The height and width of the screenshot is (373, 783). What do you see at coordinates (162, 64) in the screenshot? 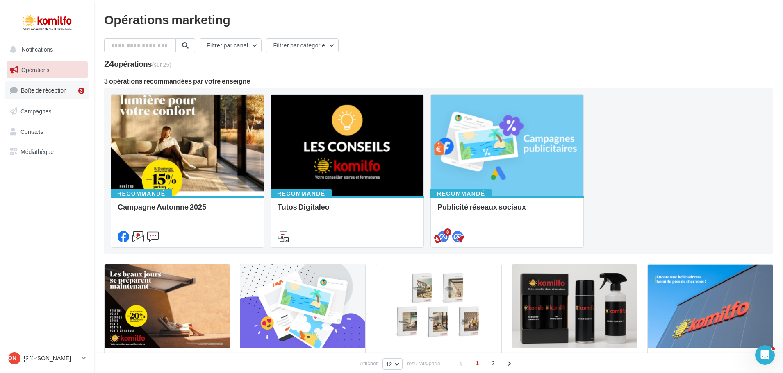
I see `span: (sur 25)` at bounding box center [162, 64].